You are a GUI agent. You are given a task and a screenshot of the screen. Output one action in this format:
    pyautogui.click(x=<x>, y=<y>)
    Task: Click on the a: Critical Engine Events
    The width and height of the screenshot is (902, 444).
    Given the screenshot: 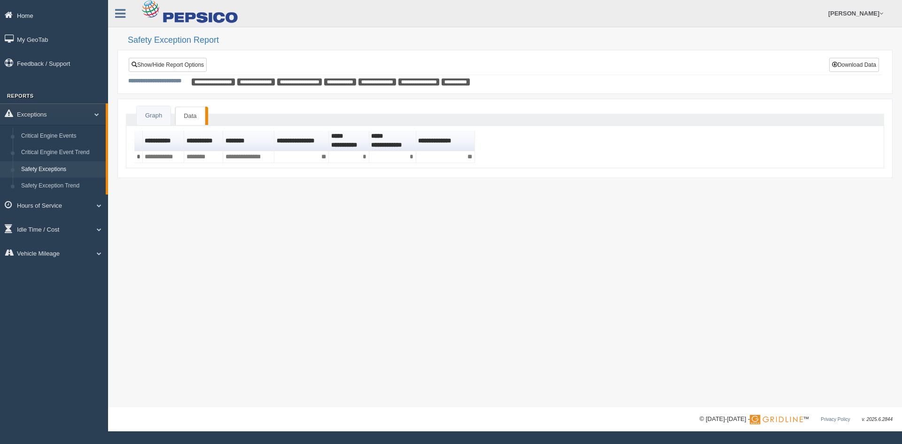 What is the action you would take?
    pyautogui.click(x=61, y=136)
    